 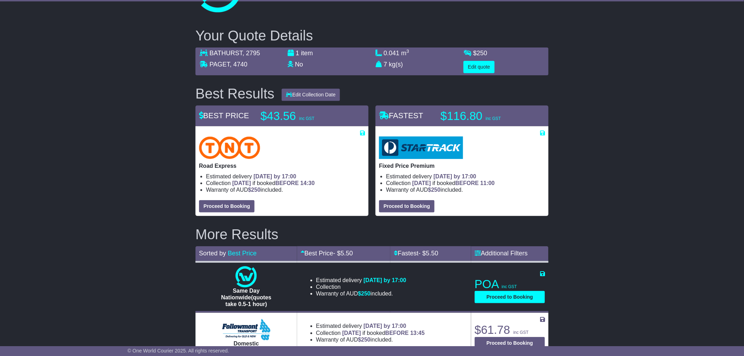 I want to click on div: Best Results, so click(x=235, y=93).